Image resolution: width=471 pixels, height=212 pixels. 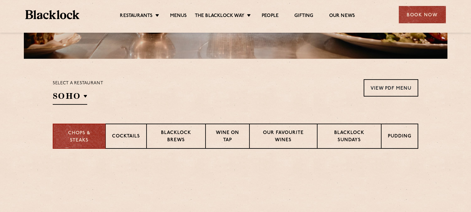 What do you see at coordinates (179, 16) in the screenshot?
I see `a: Menus` at bounding box center [179, 16].